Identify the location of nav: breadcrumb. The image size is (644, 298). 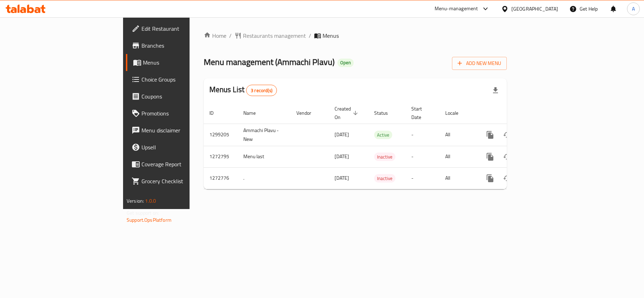
(355, 35).